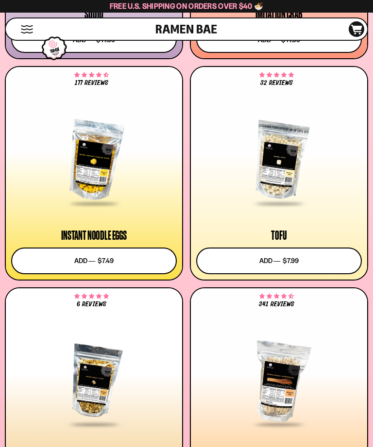 This screenshot has width=373, height=447. What do you see at coordinates (94, 173) in the screenshot?
I see `a: 4.71 stars 177 reviews Instant Noodle Eggs Add ― $7.49` at bounding box center [94, 173].